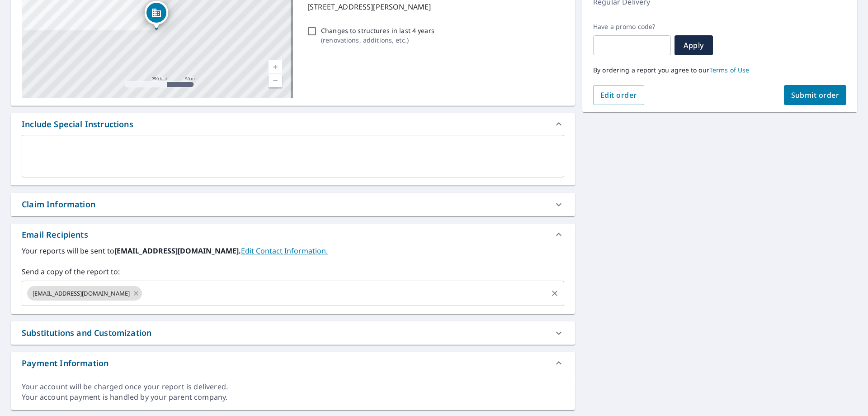  I want to click on button: Clear, so click(555, 293).